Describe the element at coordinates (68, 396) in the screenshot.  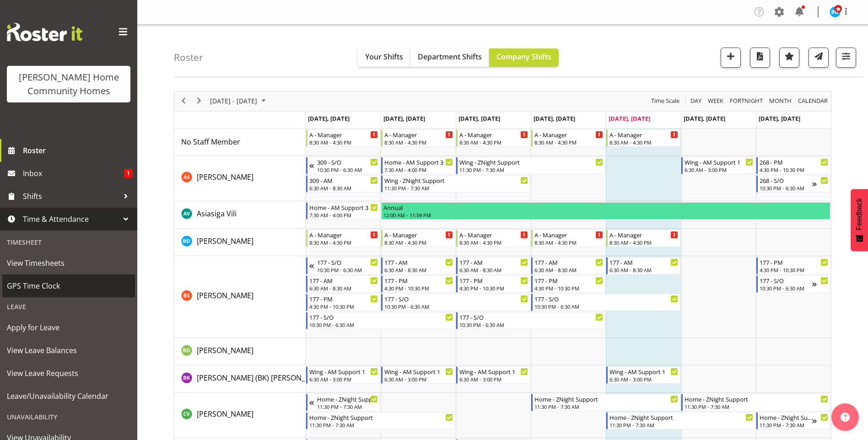
I see `span: Leave/Unavailability Calendar` at that location.